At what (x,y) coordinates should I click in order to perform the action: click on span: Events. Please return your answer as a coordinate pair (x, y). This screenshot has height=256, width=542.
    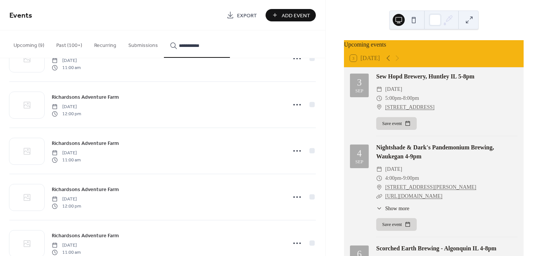
    Looking at the image, I should click on (21, 15).